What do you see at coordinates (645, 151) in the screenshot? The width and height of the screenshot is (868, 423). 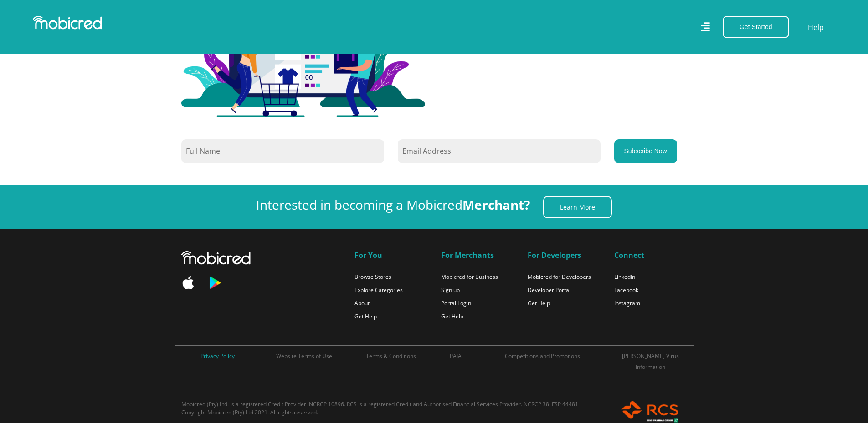 I see `button: Subscribe Now` at bounding box center [645, 151].